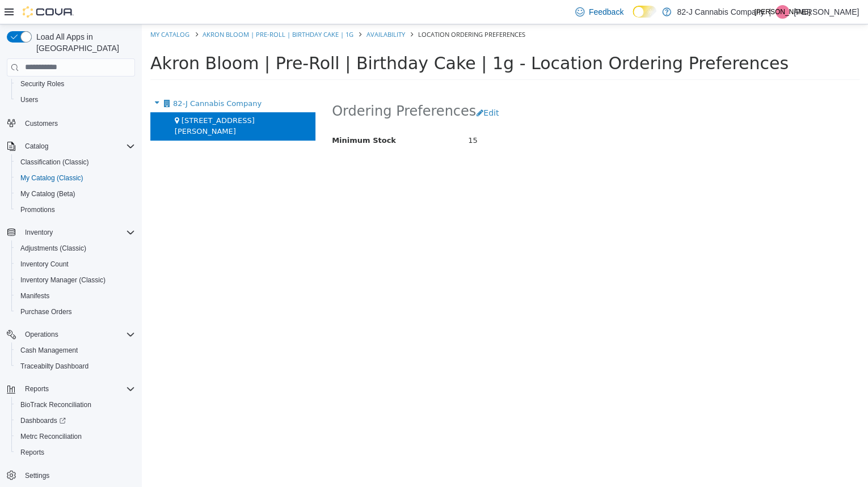 The height and width of the screenshot is (487, 868). What do you see at coordinates (606, 12) in the screenshot?
I see `span: Feedback` at bounding box center [606, 12].